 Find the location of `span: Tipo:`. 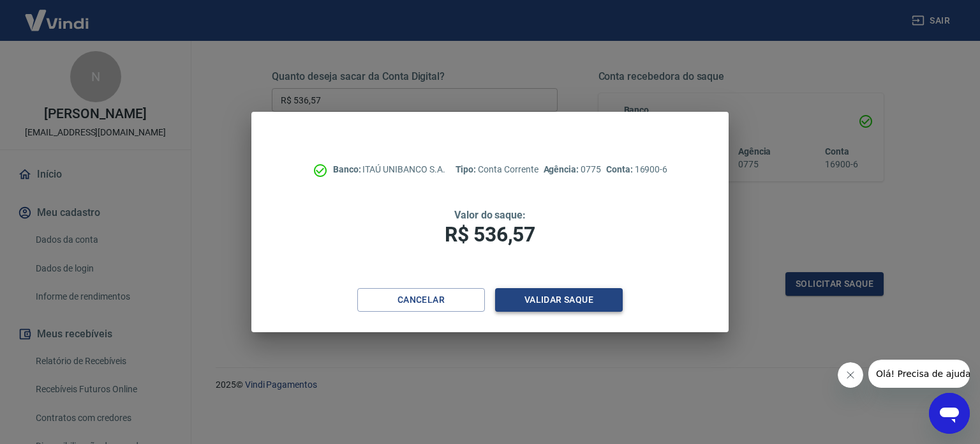

span: Tipo: is located at coordinates (467, 169).